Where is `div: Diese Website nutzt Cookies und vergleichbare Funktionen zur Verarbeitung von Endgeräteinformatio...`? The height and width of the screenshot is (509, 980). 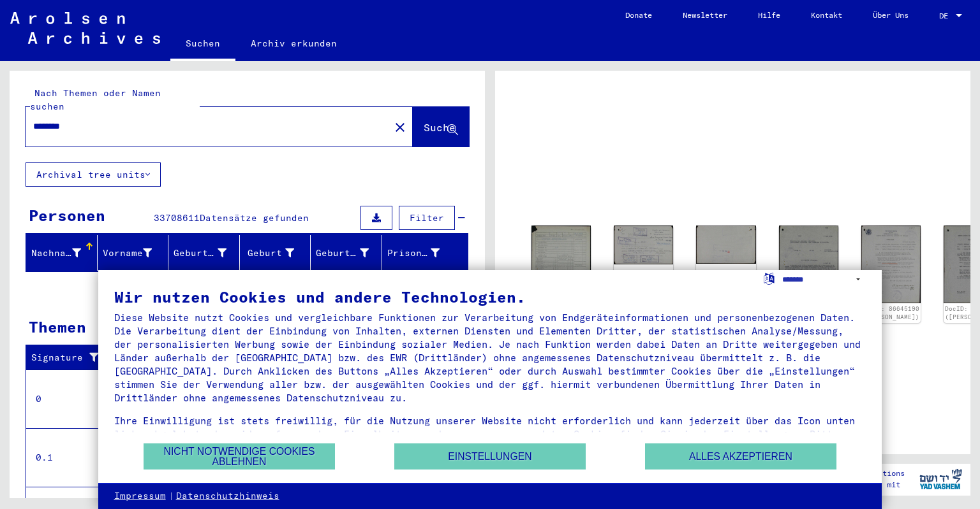
div: Diese Website nutzt Cookies und vergleichbare Funktionen zur Verarbeitung von Endgeräteinformatio... is located at coordinates (490, 357).